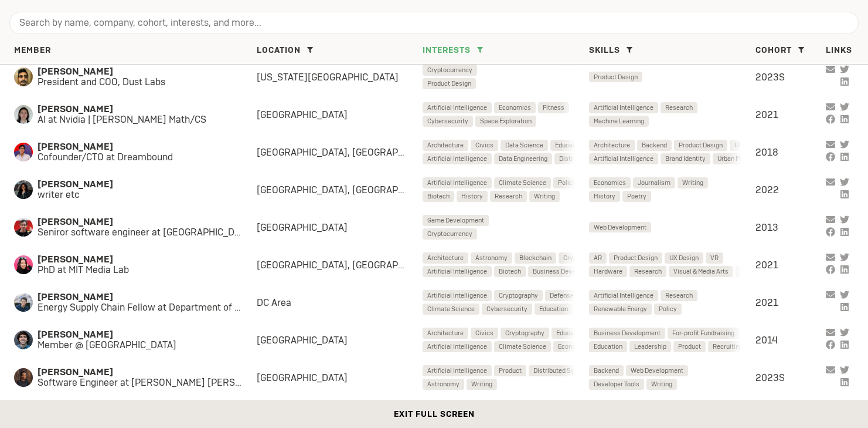 This screenshot has height=428, width=868. Describe the element at coordinates (553, 107) in the screenshot. I see `span: Fitness` at that location.